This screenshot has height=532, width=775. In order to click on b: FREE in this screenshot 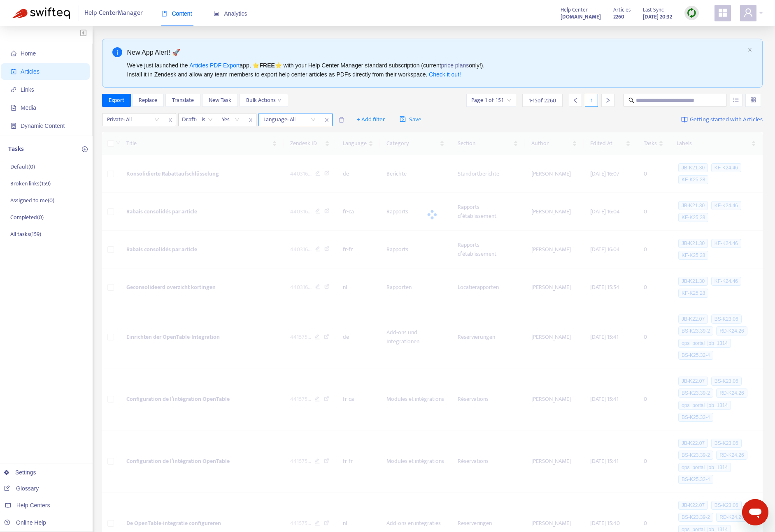, I will do `click(267, 65)`.